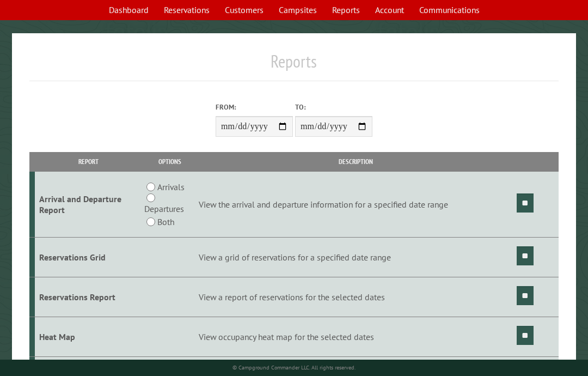  I want to click on label: Departures, so click(164, 209).